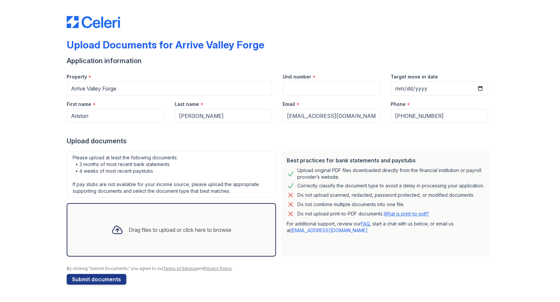  Describe the element at coordinates (386, 227) in the screenshot. I see `p: For additional support, review our , start a chat with us below, or email us at` at that location.